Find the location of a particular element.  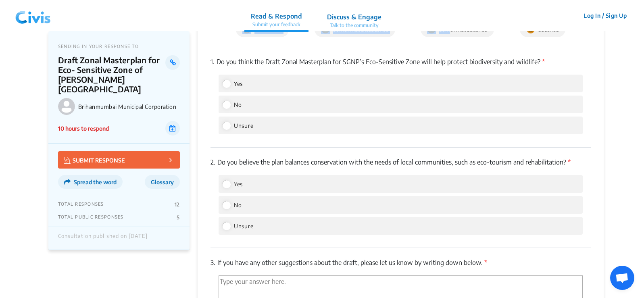

p: SUBMIT RESPONSE is located at coordinates (94, 160).